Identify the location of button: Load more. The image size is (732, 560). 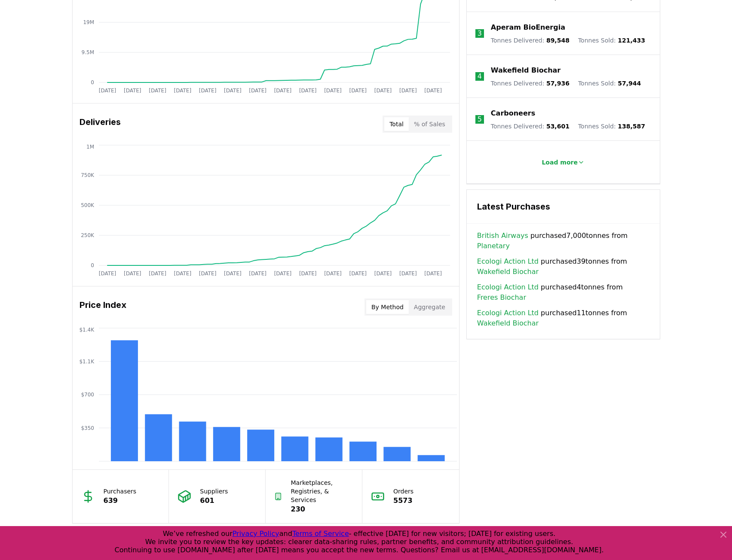
(563, 163).